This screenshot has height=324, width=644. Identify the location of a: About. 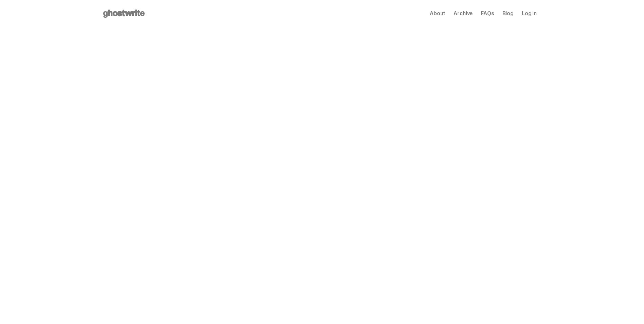
(437, 14).